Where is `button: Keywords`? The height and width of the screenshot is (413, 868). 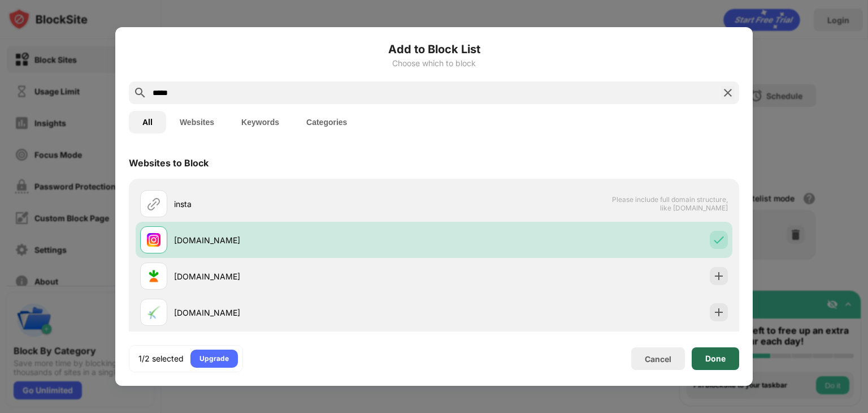
button: Keywords is located at coordinates (260, 122).